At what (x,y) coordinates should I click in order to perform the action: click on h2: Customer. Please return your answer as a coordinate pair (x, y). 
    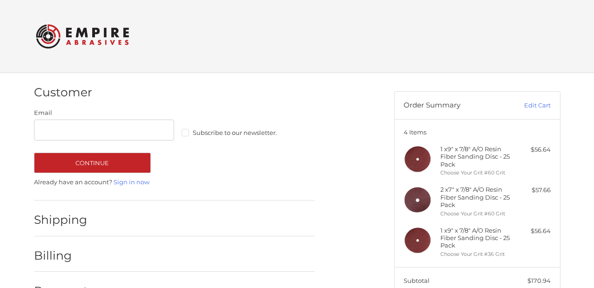
    Looking at the image, I should click on (63, 92).